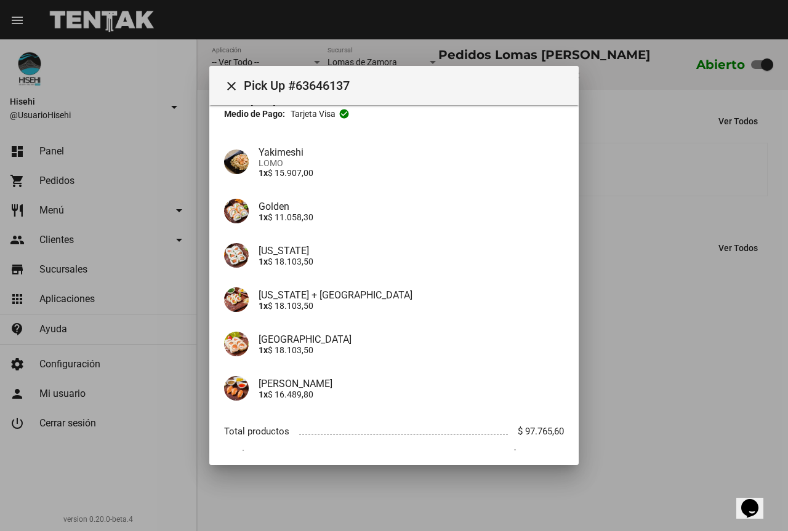 This screenshot has width=788, height=531. What do you see at coordinates (411, 395) in the screenshot?
I see `p: $ 16.489,80` at bounding box center [411, 395].